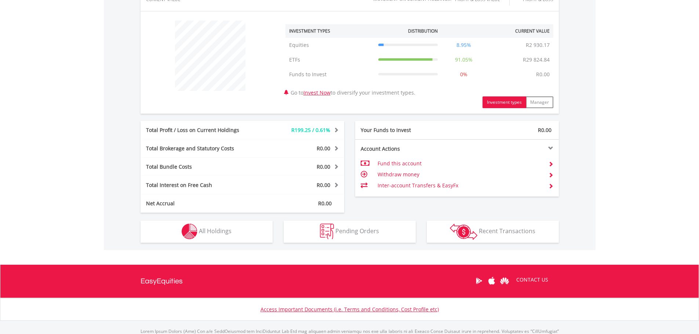 The width and height of the screenshot is (699, 334). Describe the element at coordinates (327, 231) in the screenshot. I see `img: pending_instructions-wht.png` at that location.